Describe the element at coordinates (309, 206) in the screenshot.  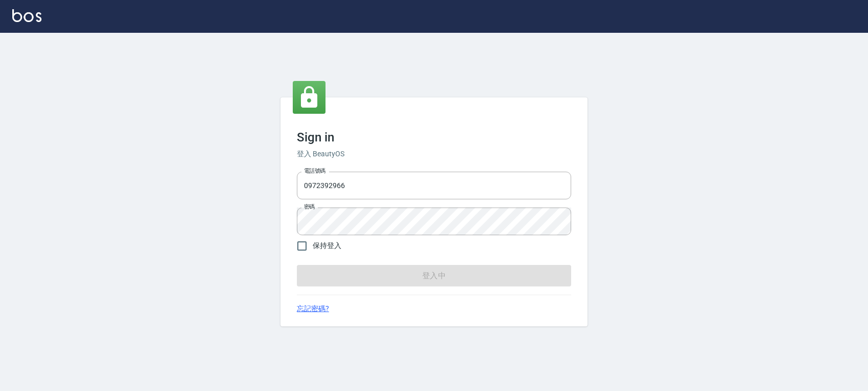
I see `label: 密碼` at that location.